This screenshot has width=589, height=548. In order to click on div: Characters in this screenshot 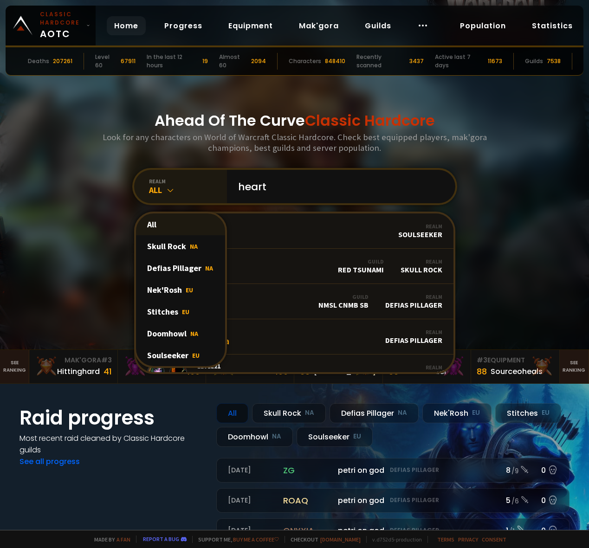, I will do `click(305, 61)`.